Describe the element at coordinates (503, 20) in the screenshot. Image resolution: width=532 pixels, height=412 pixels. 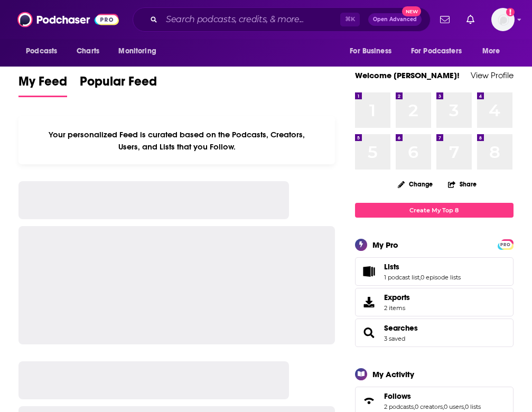
I see `span: Logged in as jbarbour` at that location.